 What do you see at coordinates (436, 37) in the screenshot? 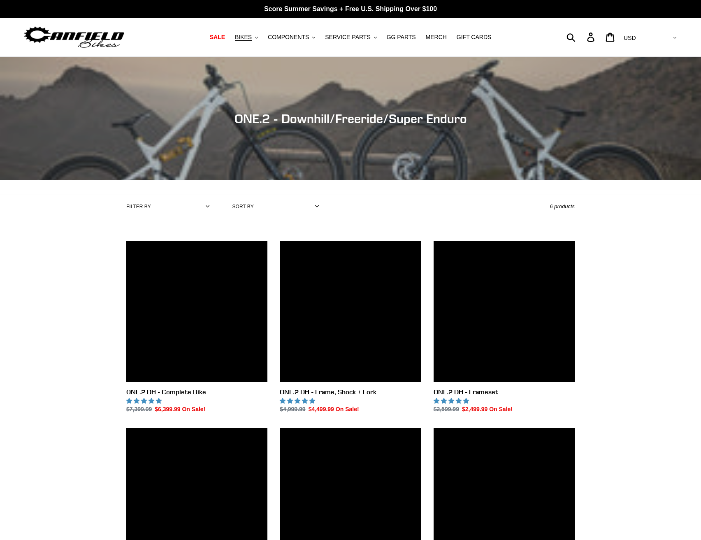
I see `span: MERCH` at bounding box center [436, 37].